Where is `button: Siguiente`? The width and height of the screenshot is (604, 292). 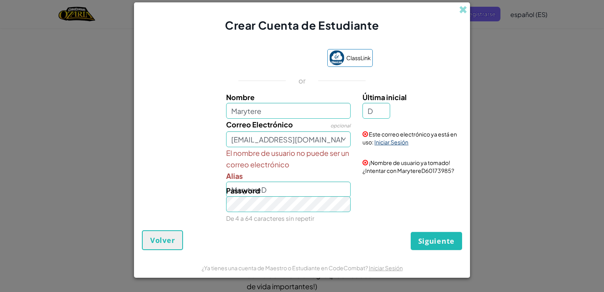 button: Siguiente is located at coordinates (436, 241).